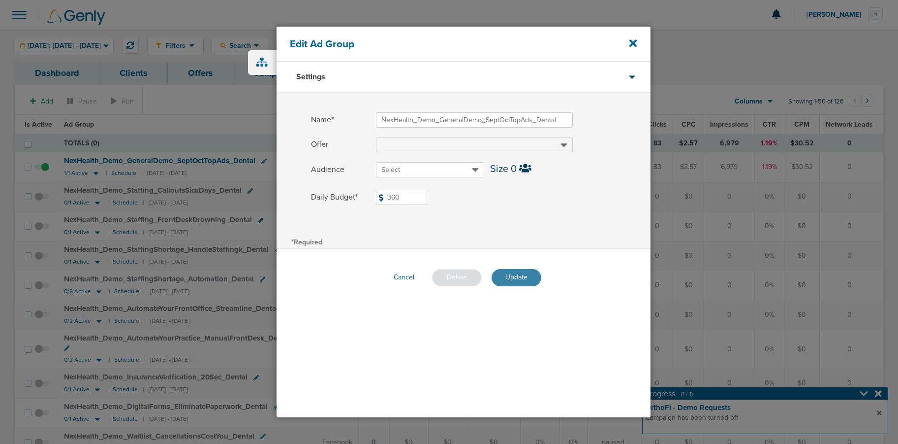 The width and height of the screenshot is (898, 444). Describe the element at coordinates (404, 277) in the screenshot. I see `button: Cancel` at that location.